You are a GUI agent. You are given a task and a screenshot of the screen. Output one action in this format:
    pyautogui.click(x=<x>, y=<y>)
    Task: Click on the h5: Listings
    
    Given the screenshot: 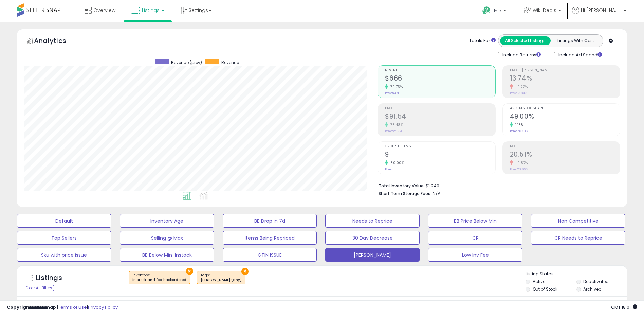 What is the action you would take?
    pyautogui.click(x=49, y=278)
    